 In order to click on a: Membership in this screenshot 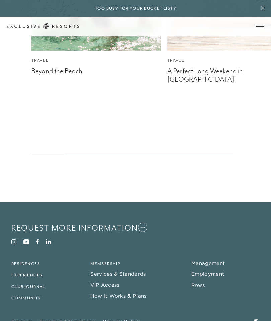, I will do `click(105, 263)`.